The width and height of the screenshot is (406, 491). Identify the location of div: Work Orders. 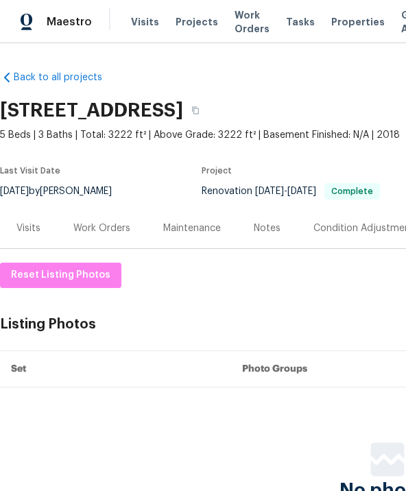
(101, 228).